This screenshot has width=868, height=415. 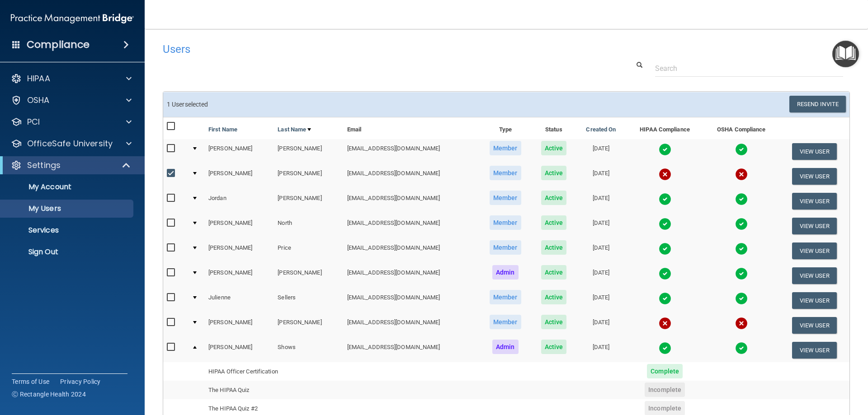 What do you see at coordinates (274, 390) in the screenshot?
I see `td: The HIPAA Quiz` at bounding box center [274, 390].